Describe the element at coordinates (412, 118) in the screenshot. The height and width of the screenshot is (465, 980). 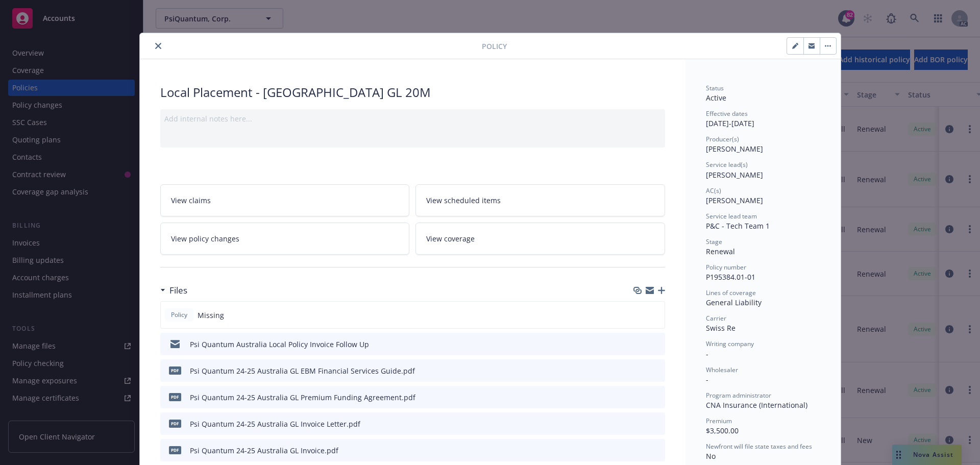
I see `div: Add internal notes here...` at that location.